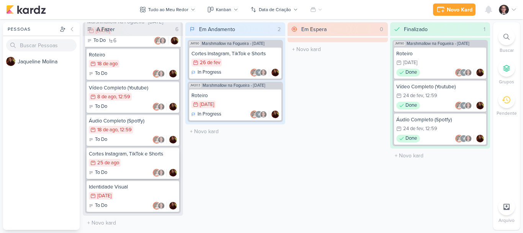 The width and height of the screenshot is (523, 233). What do you see at coordinates (507, 41) in the screenshot?
I see `li: Ctrl + F` at bounding box center [507, 41].